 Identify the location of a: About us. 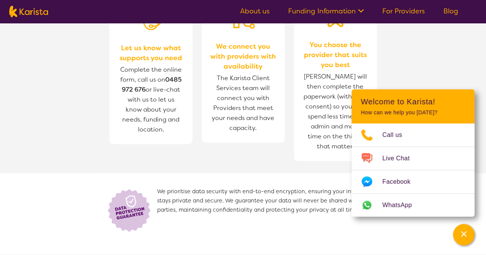
(255, 11).